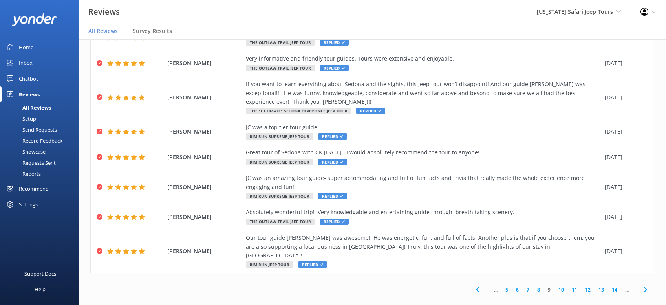 The width and height of the screenshot is (666, 305). I want to click on a: 11, so click(574, 289).